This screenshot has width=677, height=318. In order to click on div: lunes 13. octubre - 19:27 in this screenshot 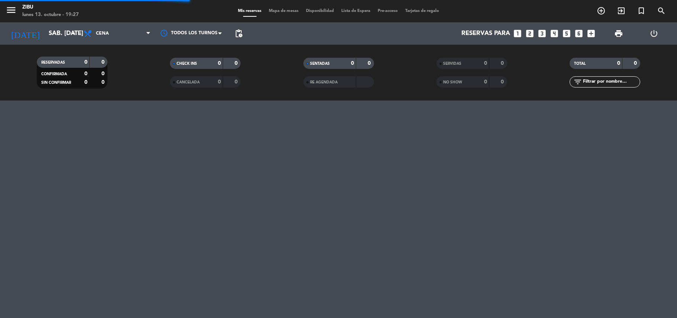, I will do `click(51, 15)`.